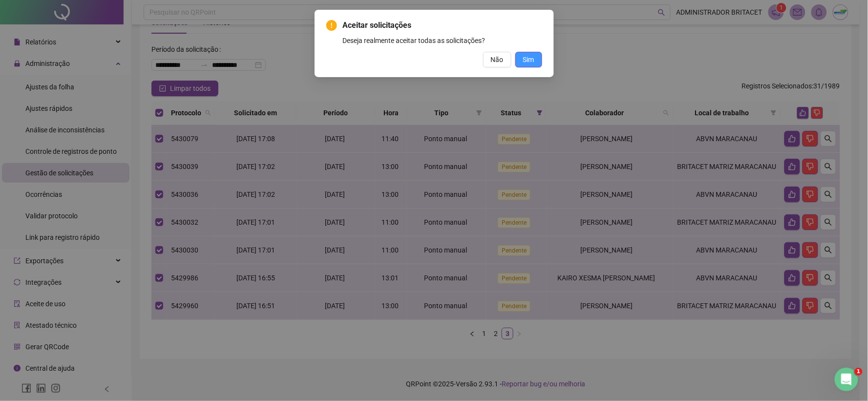 Image resolution: width=868 pixels, height=401 pixels. Describe the element at coordinates (859, 372) in the screenshot. I see `span: 1` at that location.